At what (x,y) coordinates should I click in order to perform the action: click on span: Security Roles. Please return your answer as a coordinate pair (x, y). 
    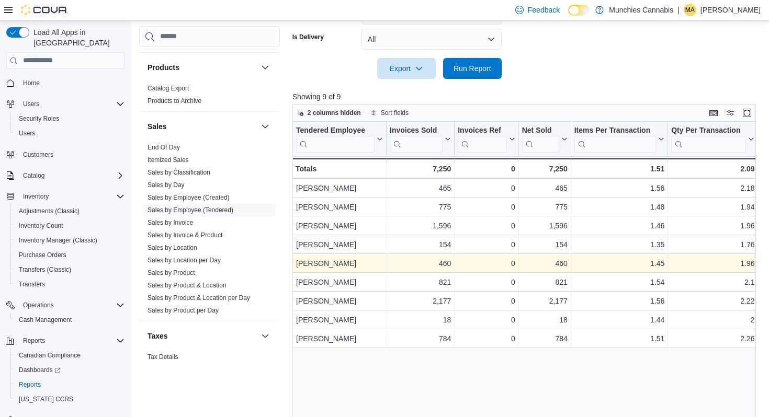
    Looking at the image, I should click on (70, 119).